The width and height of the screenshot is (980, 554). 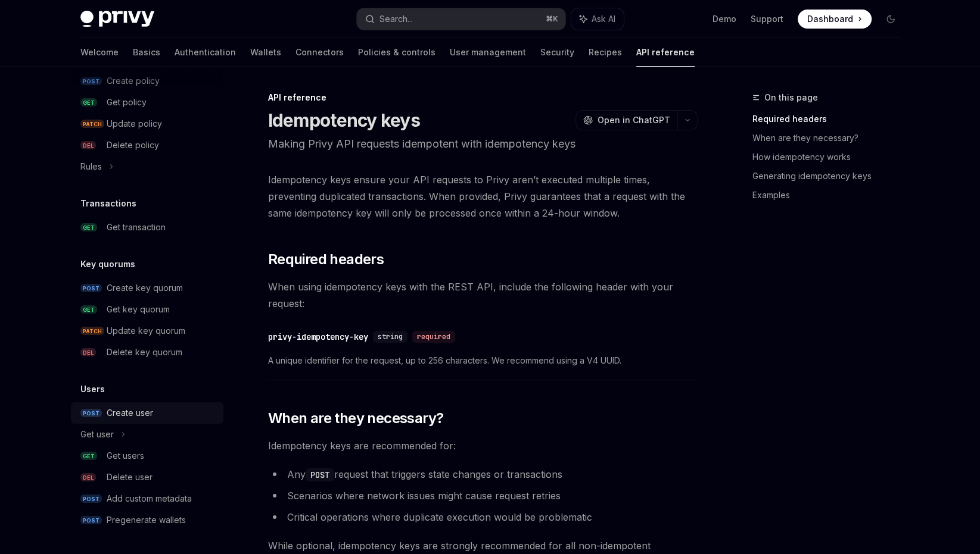 I want to click on button: Ask AI, so click(x=598, y=19).